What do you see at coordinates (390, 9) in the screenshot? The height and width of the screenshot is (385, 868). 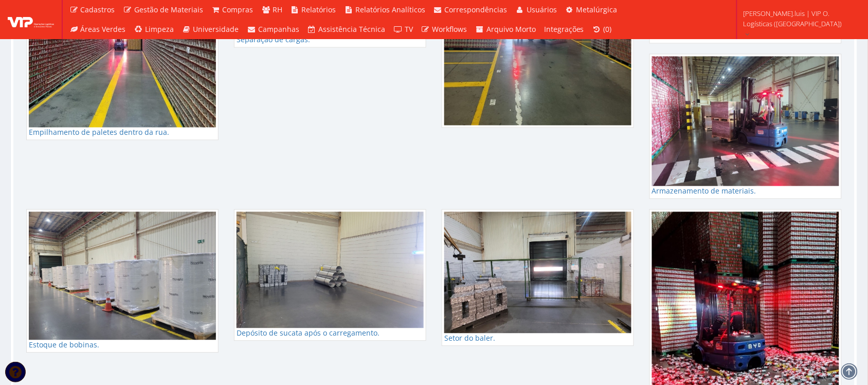 I see `span: Relatórios Analíticos` at bounding box center [390, 9].